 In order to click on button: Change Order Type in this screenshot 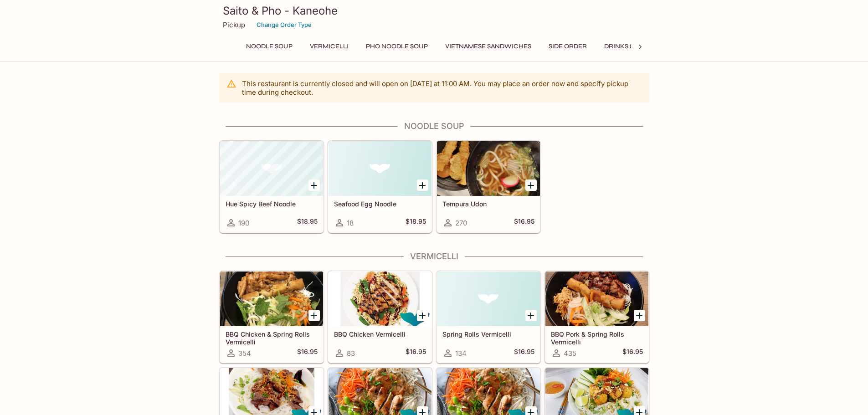, I will do `click(284, 25)`.